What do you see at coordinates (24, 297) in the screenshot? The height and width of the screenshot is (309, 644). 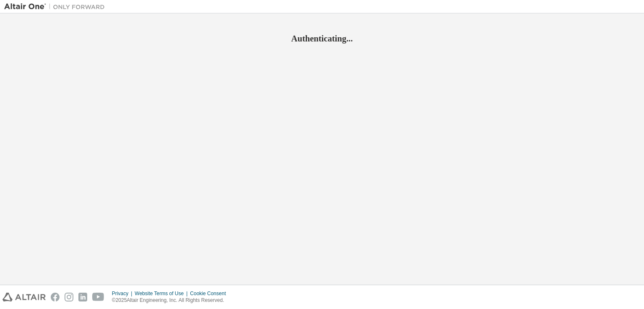 I see `img: altair_logo.svg` at bounding box center [24, 297].